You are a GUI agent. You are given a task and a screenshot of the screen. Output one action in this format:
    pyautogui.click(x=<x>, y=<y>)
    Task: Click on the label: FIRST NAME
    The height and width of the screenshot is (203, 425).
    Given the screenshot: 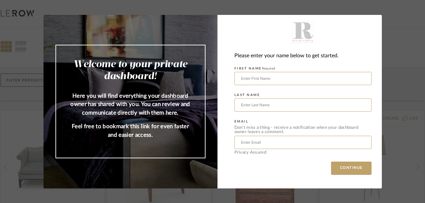 What is the action you would take?
    pyautogui.click(x=254, y=69)
    